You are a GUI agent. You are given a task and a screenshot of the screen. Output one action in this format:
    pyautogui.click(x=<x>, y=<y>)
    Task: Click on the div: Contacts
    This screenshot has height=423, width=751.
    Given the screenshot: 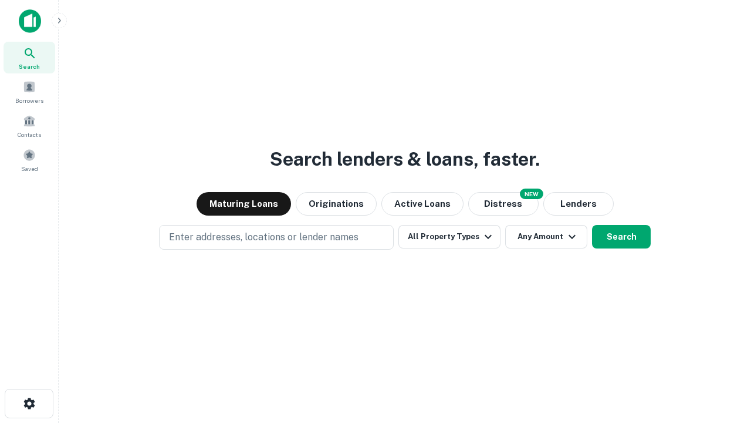 What is the action you would take?
    pyautogui.click(x=29, y=126)
    